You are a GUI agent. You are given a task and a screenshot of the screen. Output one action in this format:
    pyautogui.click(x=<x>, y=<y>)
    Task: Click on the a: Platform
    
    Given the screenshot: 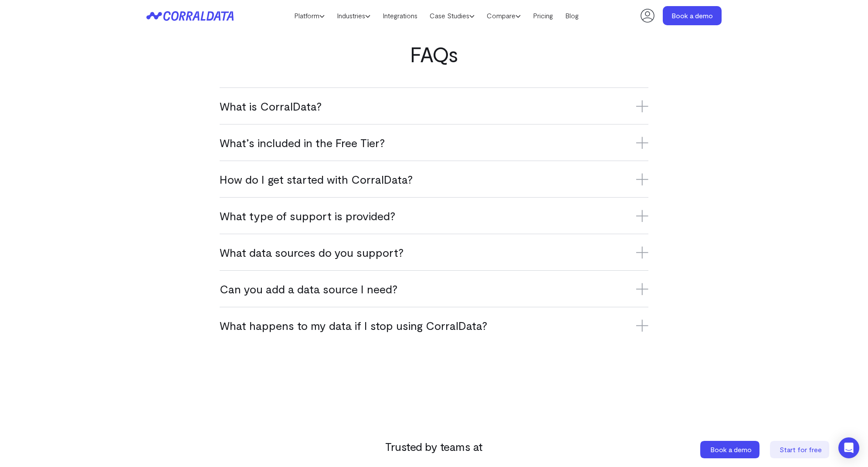 What is the action you would take?
    pyautogui.click(x=309, y=15)
    